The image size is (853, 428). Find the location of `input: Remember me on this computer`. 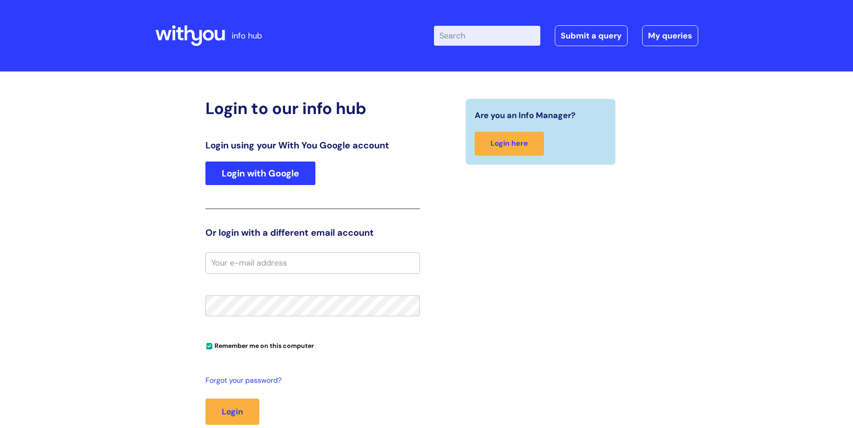

input: Remember me on this computer is located at coordinates (209, 346).